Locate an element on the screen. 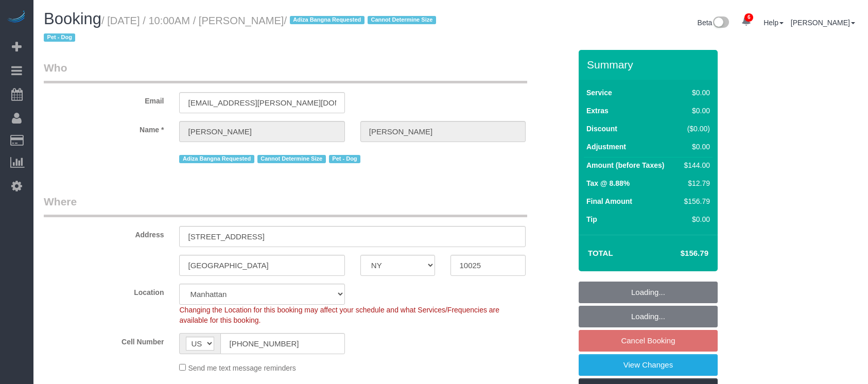 The width and height of the screenshot is (868, 384). input: First Name is located at coordinates (261, 131).